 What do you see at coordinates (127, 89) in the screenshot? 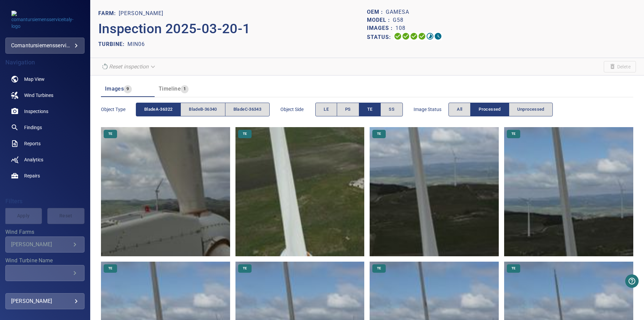
I see `span: 9` at bounding box center [127, 89].